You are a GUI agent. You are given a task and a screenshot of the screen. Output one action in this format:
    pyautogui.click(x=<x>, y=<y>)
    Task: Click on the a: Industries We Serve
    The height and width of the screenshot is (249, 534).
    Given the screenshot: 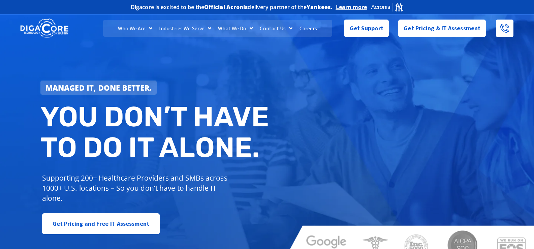 What is the action you would take?
    pyautogui.click(x=185, y=28)
    